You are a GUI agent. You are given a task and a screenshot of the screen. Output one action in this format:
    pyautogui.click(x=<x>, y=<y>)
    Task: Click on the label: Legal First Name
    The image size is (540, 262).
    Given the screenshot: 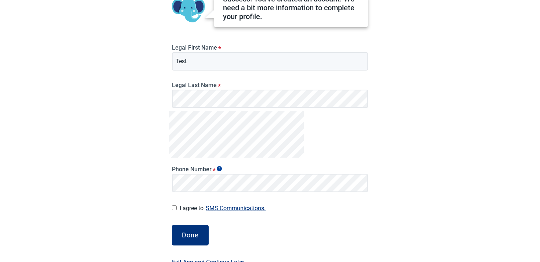 What is the action you would take?
    pyautogui.click(x=270, y=47)
    